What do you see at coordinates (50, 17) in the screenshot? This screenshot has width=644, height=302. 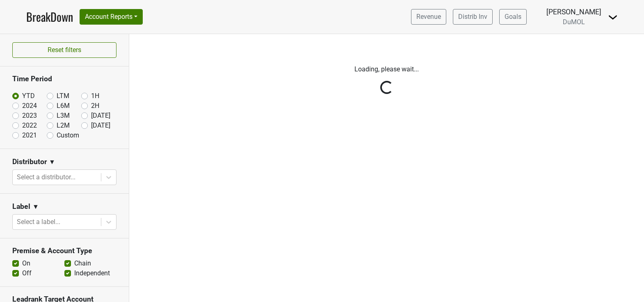 I see `a: BreakDown` at bounding box center [50, 17].